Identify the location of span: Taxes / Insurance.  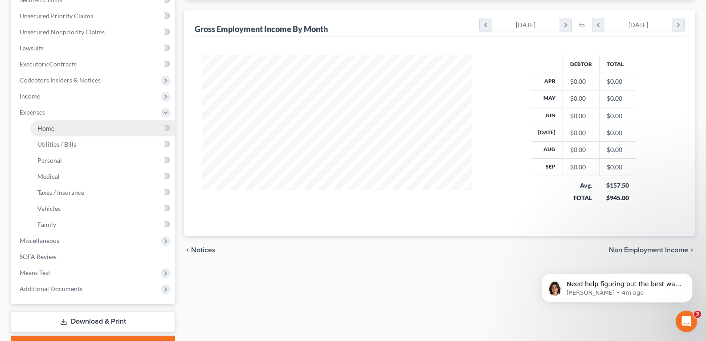
(61, 192).